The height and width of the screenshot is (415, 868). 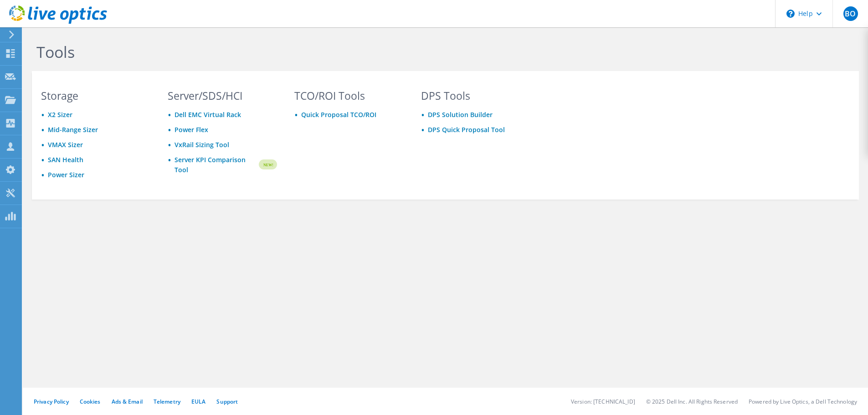 I want to click on a: VxRail Sizing Tool, so click(x=202, y=144).